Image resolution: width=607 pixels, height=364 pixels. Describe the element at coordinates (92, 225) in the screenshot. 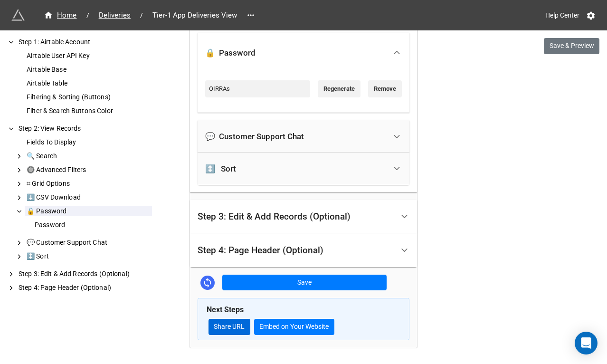

I see `div: Password` at that location.